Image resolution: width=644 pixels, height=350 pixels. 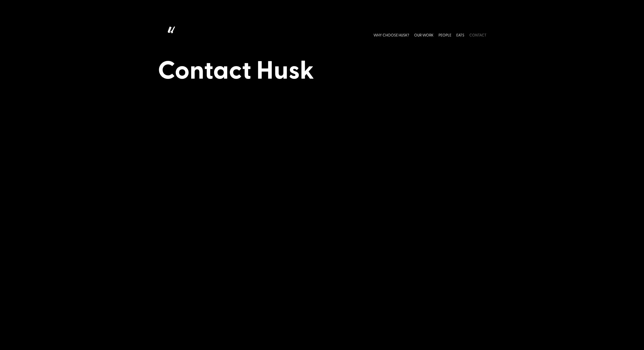 What do you see at coordinates (392, 35) in the screenshot?
I see `a: WHY CHOOSE HUSK?` at bounding box center [392, 35].